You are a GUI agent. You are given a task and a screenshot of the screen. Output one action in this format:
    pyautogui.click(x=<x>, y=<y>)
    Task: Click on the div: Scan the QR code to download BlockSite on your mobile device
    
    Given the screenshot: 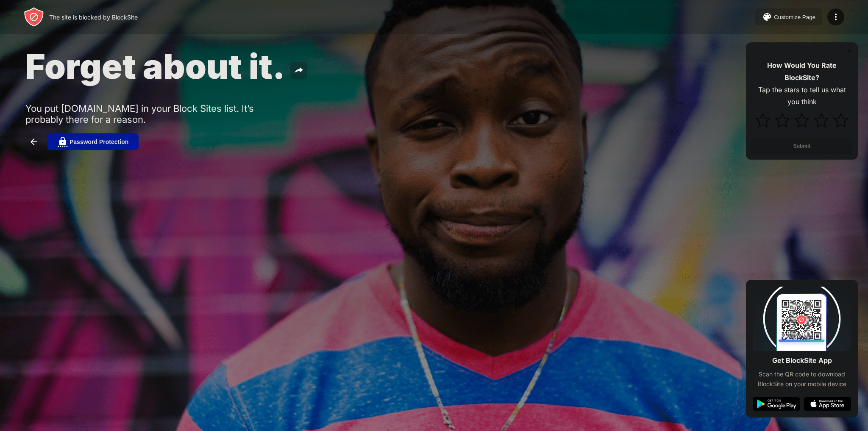 What is the action you would take?
    pyautogui.click(x=802, y=379)
    